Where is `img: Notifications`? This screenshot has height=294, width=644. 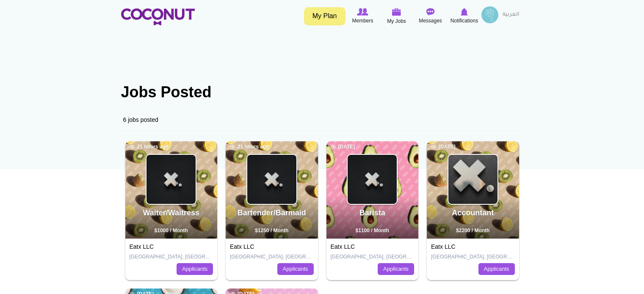 img: Notifications is located at coordinates (464, 12).